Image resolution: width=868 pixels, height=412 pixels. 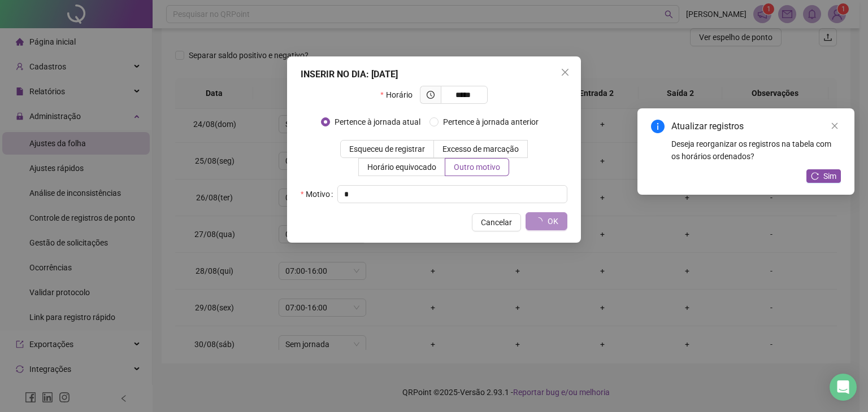 I want to click on span: info-circle, so click(x=658, y=126).